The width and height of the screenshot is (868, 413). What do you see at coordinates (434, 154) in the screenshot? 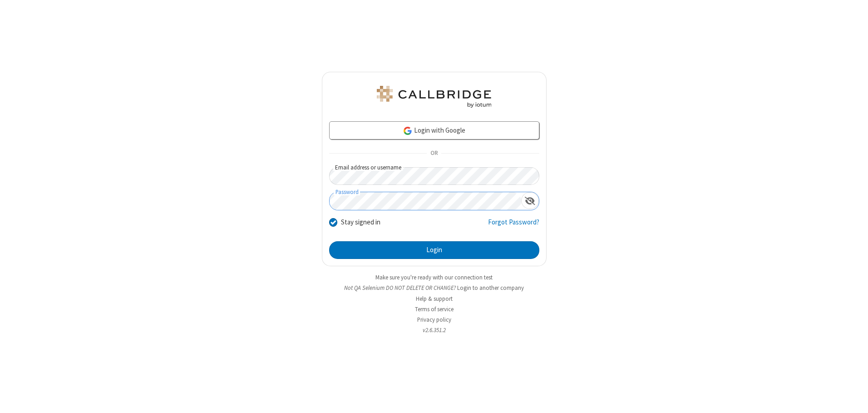
I see `span: OR` at bounding box center [434, 154].